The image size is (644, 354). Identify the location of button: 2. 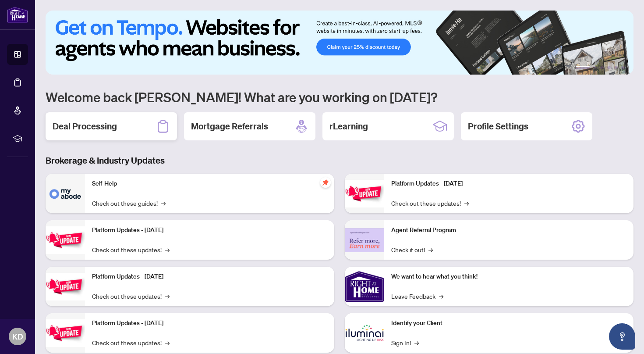
(595, 68).